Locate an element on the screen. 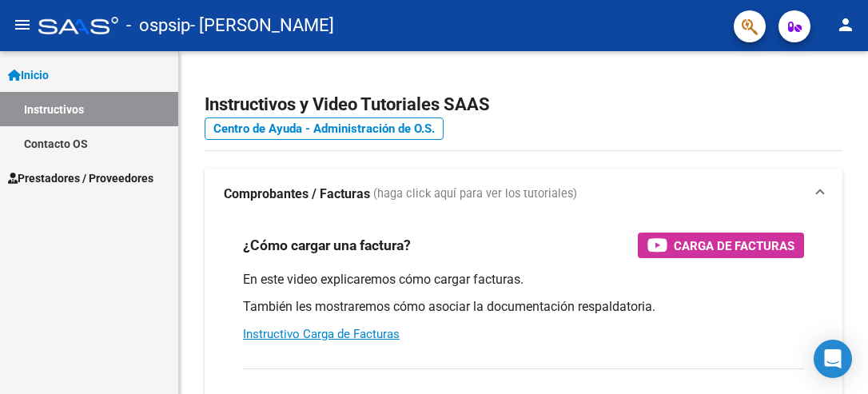 The image size is (868, 394). span: Carga de Facturas is located at coordinates (734, 245).